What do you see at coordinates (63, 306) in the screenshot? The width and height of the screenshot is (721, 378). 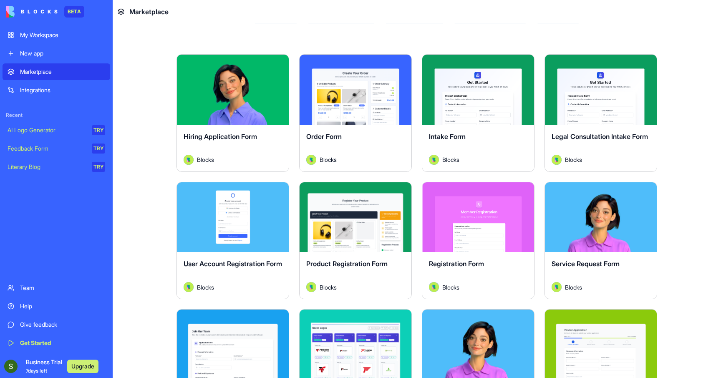 I see `div: Help` at bounding box center [63, 306].